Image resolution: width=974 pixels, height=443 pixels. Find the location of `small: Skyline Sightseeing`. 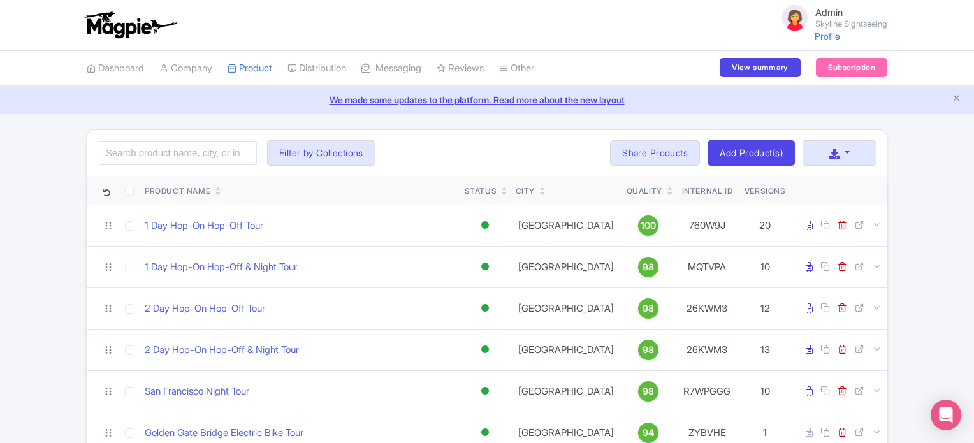

small: Skyline Sightseeing is located at coordinates (851, 24).